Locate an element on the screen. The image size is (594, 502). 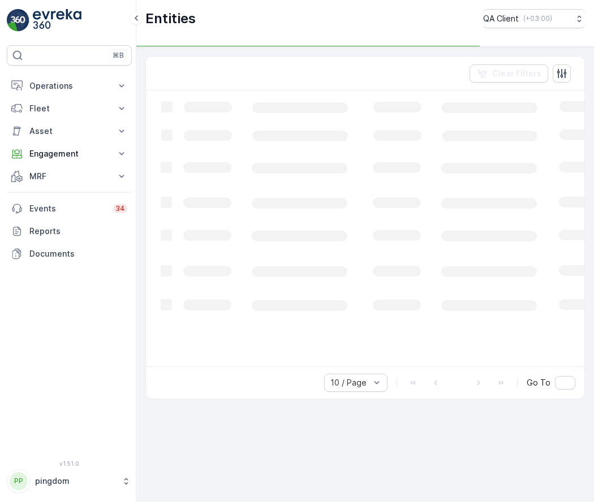
div: PP is located at coordinates (19, 481).